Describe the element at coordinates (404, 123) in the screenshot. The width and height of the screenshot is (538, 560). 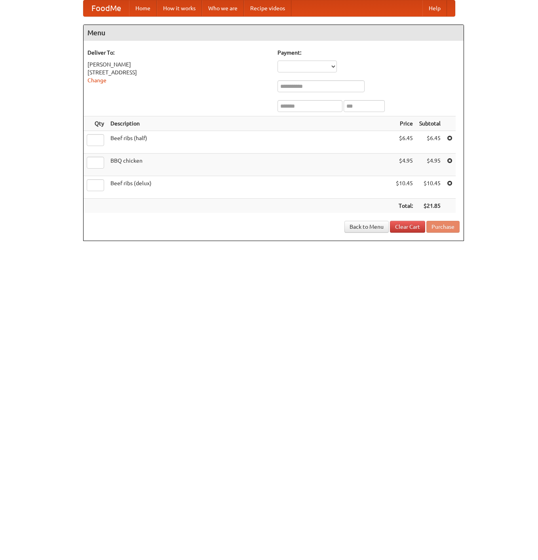
I see `th: Price` at that location.